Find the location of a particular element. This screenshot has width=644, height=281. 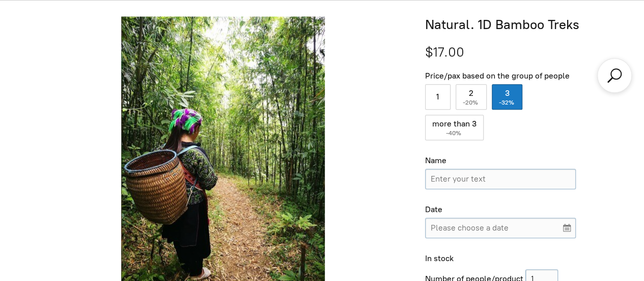

a: Search products is located at coordinates (614, 75).